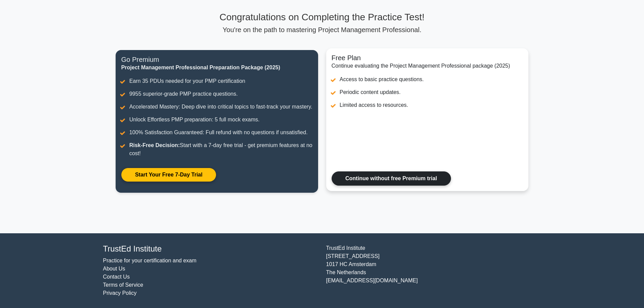 The width and height of the screenshot is (644, 308). I want to click on a: Continue without free Premium trial, so click(391, 178).